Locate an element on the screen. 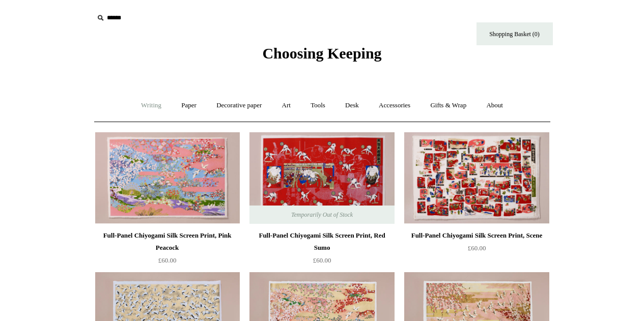 This screenshot has width=644, height=321. a: About is located at coordinates (495, 105).